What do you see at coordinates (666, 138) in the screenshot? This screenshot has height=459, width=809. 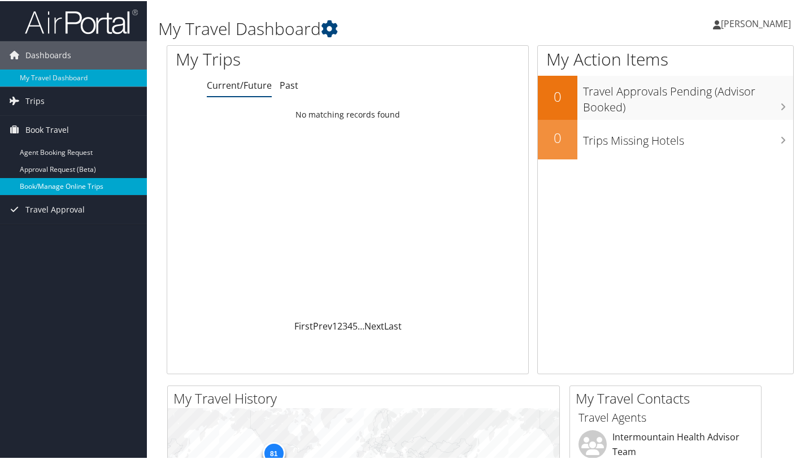 I see `a: 0Trips Missing Hotels` at bounding box center [666, 138].